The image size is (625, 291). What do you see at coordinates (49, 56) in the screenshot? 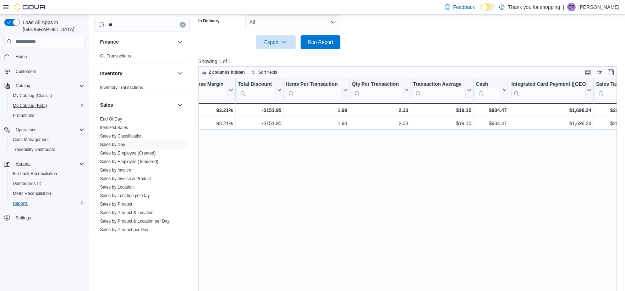
I see `span: Home` at bounding box center [49, 56].